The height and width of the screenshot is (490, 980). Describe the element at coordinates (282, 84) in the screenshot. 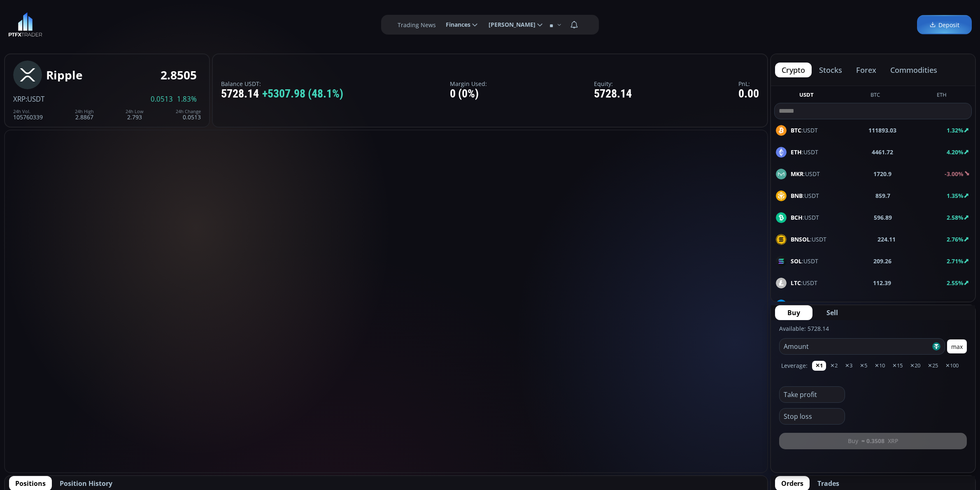

I see `label: Balance USDT:` at that location.